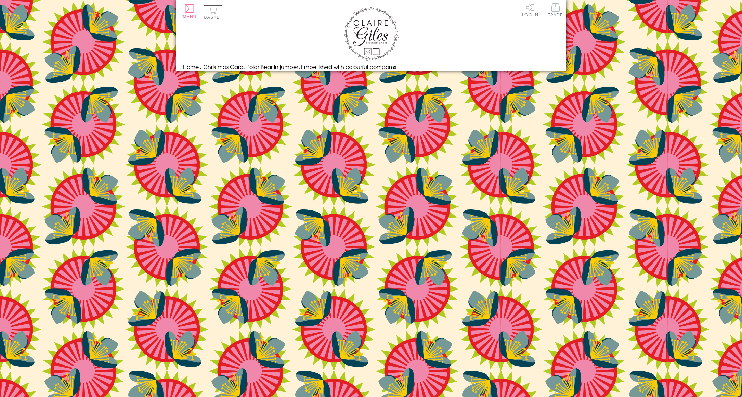 This screenshot has width=742, height=397. I want to click on a: Trade, so click(555, 11).